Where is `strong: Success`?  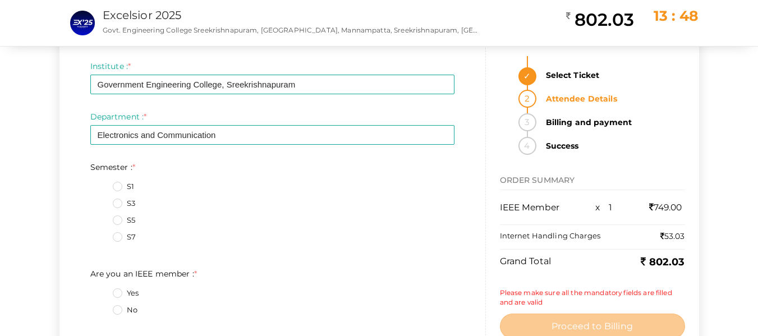 strong: Success is located at coordinates (612, 146).